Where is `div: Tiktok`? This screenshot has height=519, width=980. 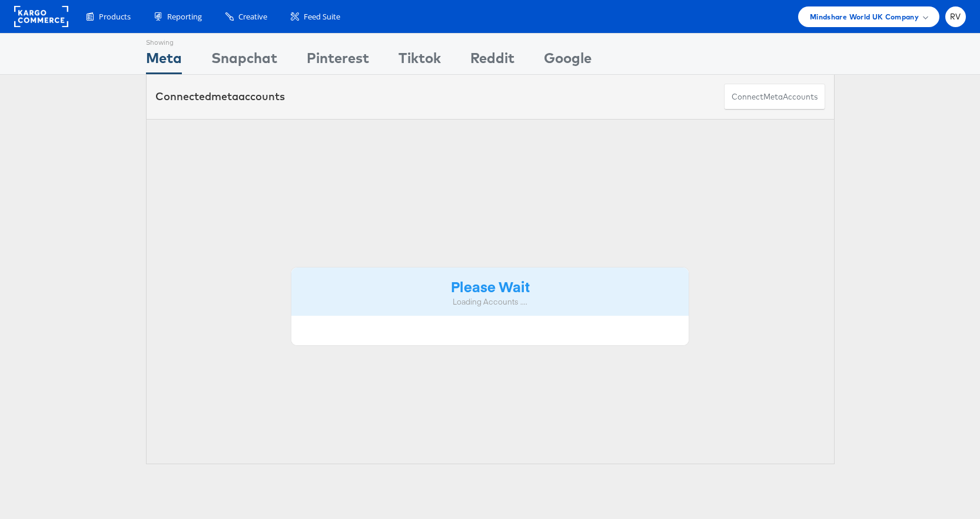
div: Tiktok is located at coordinates (419, 61).